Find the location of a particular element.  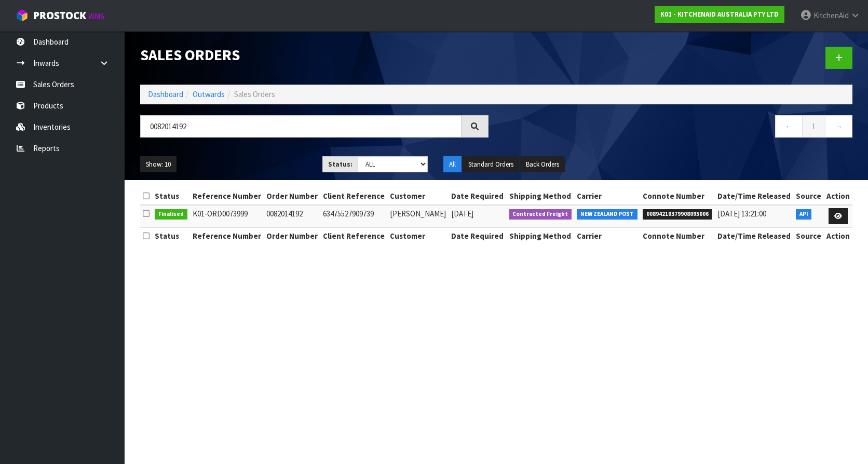

button: All is located at coordinates (452, 165).